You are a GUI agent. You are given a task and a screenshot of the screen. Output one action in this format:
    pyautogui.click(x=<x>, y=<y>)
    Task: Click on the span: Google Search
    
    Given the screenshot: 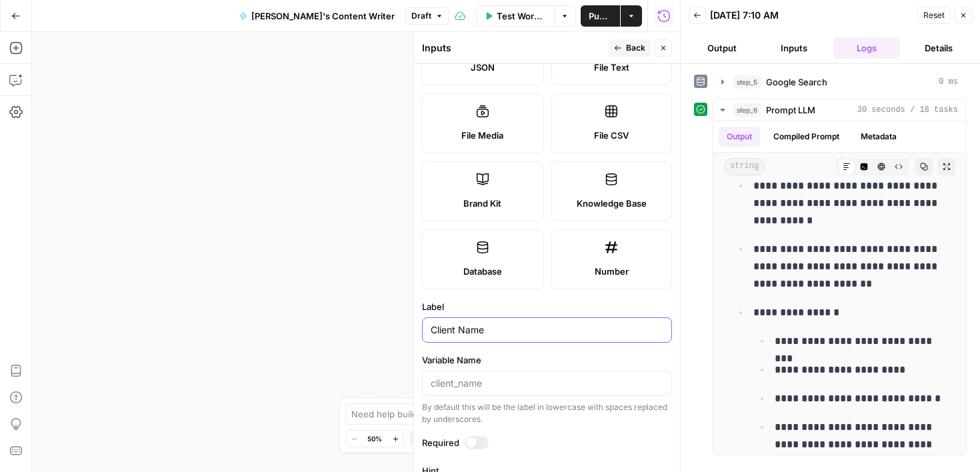 What is the action you would take?
    pyautogui.click(x=797, y=82)
    